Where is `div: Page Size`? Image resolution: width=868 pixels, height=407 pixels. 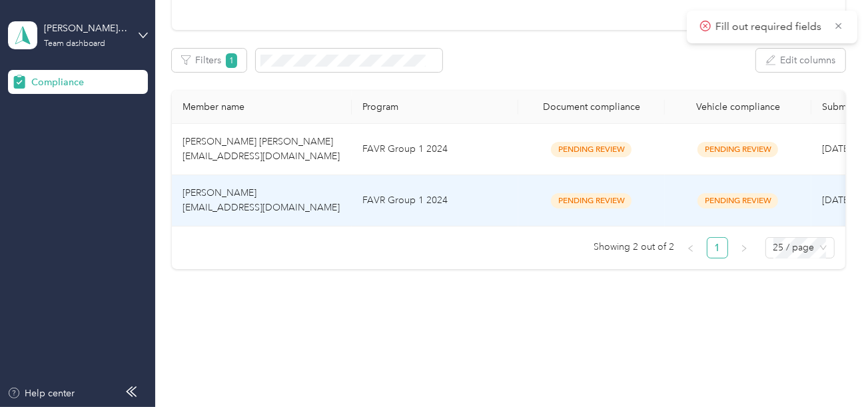 div: Page Size is located at coordinates (800, 248).